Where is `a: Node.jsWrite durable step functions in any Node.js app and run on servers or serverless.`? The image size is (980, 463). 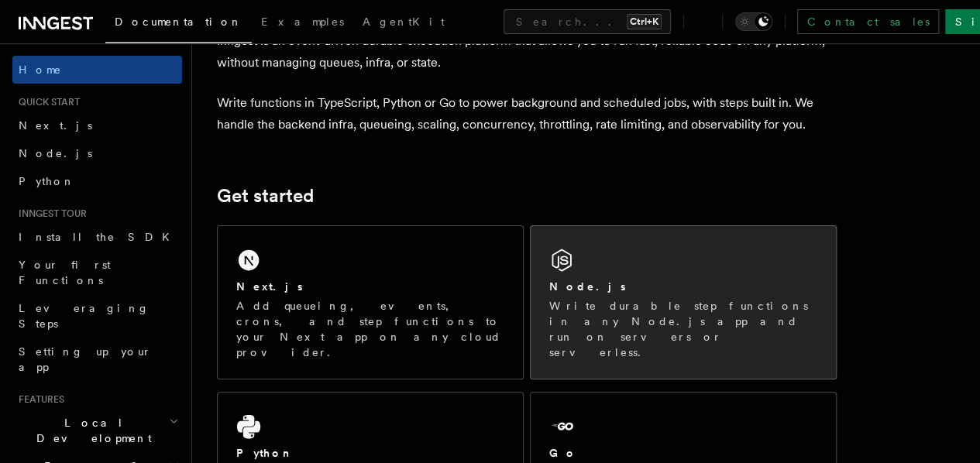
a: Node.jsWrite durable step functions in any Node.js app and run on servers or serverless. is located at coordinates (683, 302).